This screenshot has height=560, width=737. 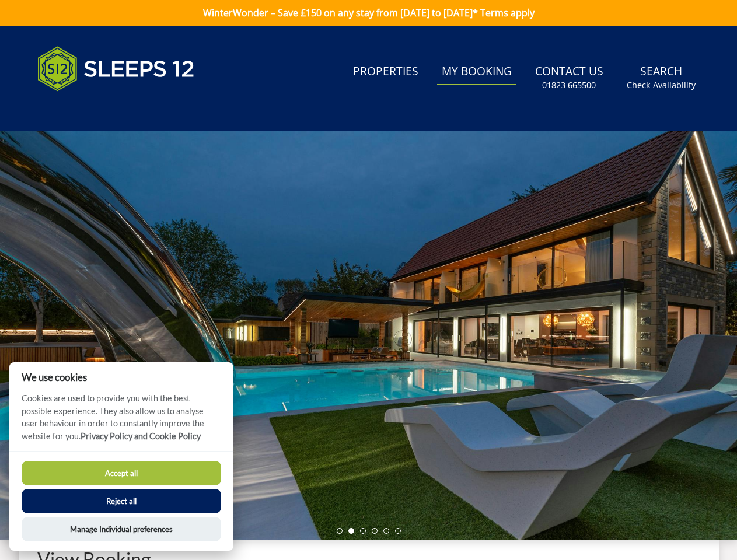 I want to click on small: Check Availability, so click(x=661, y=85).